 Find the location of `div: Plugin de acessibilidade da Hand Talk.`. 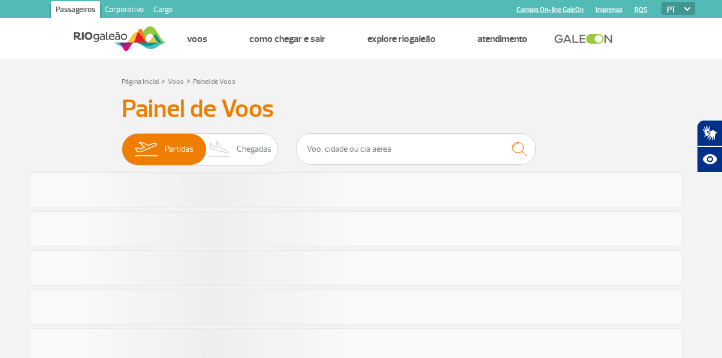

div: Plugin de acessibilidade da Hand Talk. is located at coordinates (709, 146).